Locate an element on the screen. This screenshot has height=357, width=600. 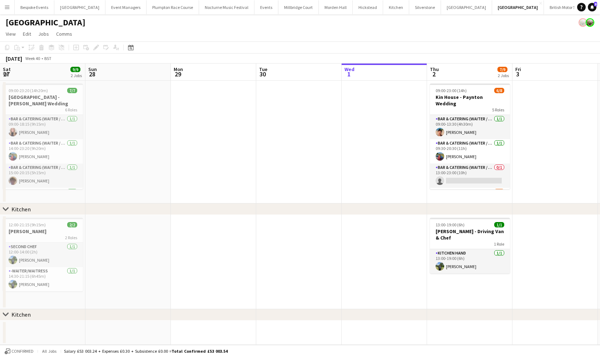
span: Mon is located at coordinates (178, 69).